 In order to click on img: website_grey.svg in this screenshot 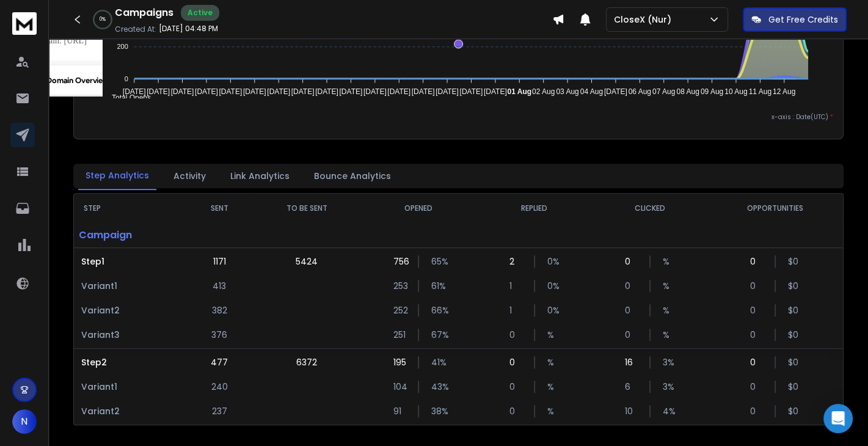, I will do `click(24, 37)`.